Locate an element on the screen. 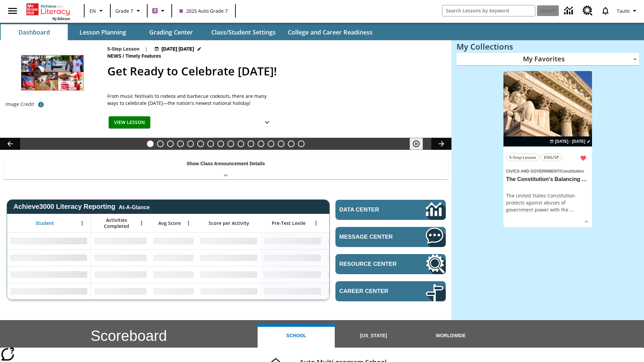 The height and width of the screenshot is (362, 644). button: Lesson Planning is located at coordinates (103, 32).